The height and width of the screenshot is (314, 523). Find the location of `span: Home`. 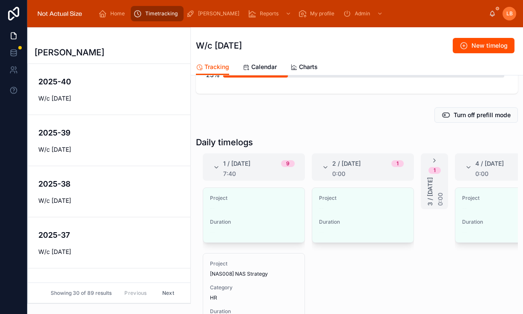

span: Home is located at coordinates (118, 14).